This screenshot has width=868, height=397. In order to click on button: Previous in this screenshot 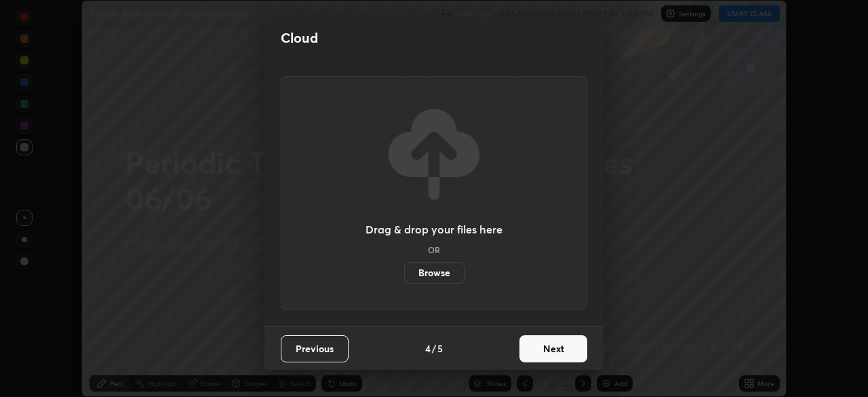, I will do `click(315, 349)`.